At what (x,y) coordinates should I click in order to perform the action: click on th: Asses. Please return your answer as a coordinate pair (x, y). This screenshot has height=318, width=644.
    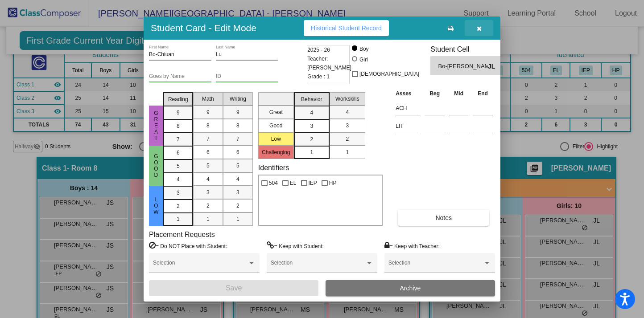
    Looking at the image, I should click on (408, 94).